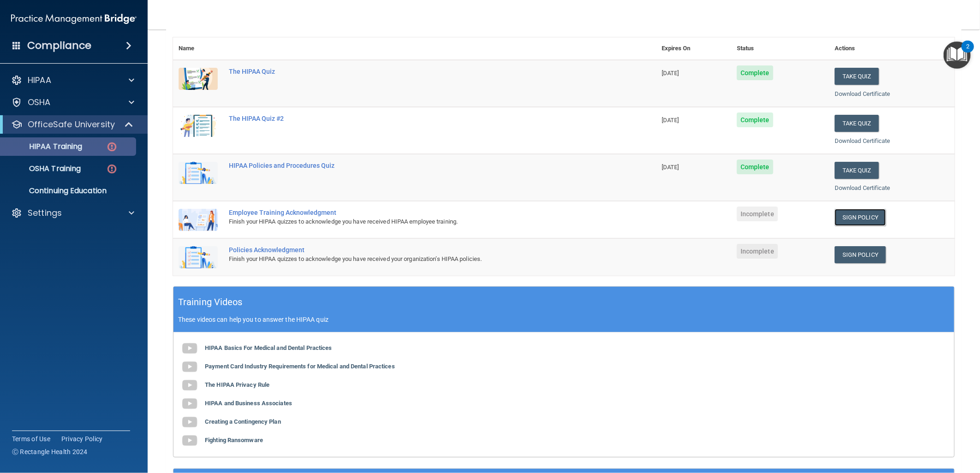  Describe the element at coordinates (198, 48) in the screenshot. I see `th: Name` at that location.